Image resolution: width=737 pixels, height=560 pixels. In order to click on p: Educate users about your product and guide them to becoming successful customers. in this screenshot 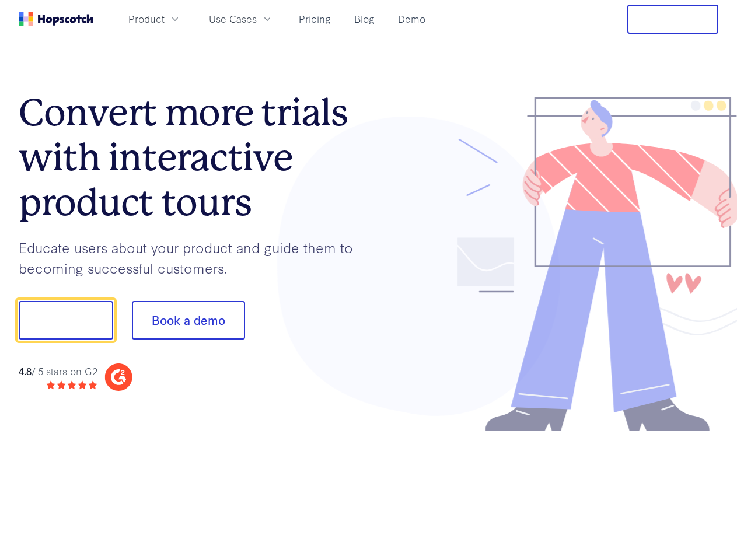, I will do `click(194, 257)`.